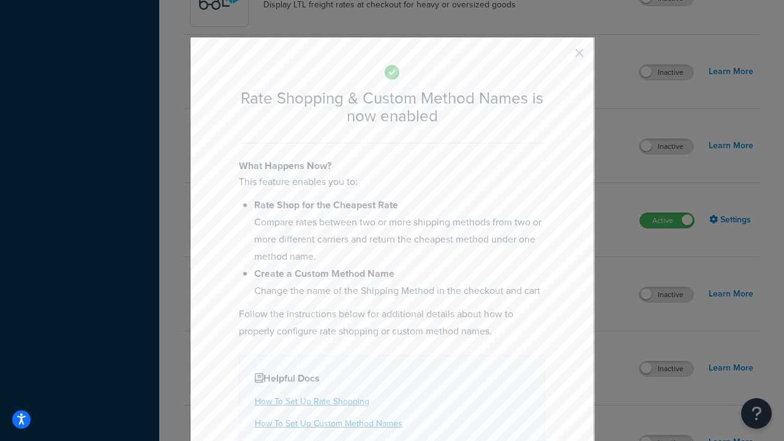 The width and height of the screenshot is (784, 441). I want to click on h2: Rate Shopping & Custom Method Names is now enabled, so click(392, 107).